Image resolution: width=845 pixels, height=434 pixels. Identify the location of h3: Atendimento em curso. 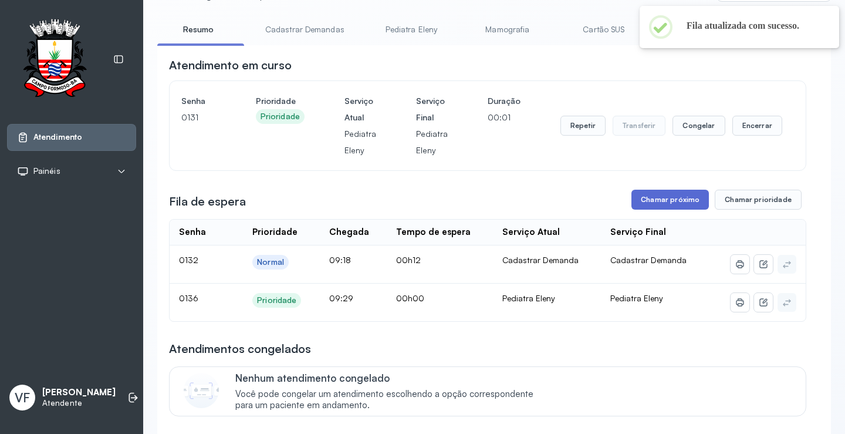
(230, 65).